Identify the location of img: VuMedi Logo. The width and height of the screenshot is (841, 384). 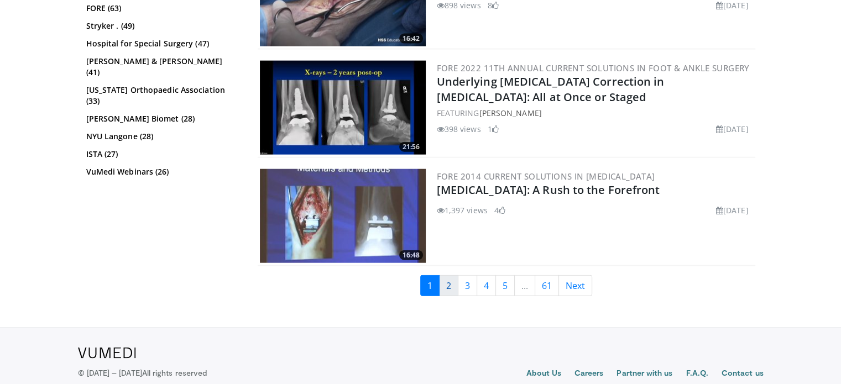
(107, 353).